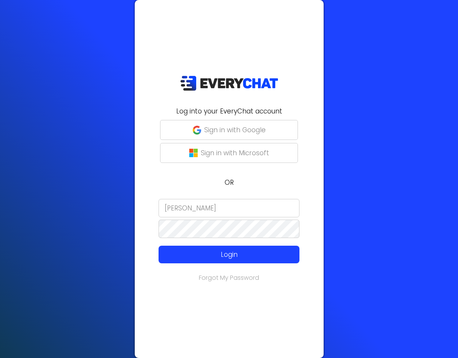 This screenshot has width=458, height=358. Describe the element at coordinates (229, 255) in the screenshot. I see `p: Login` at that location.